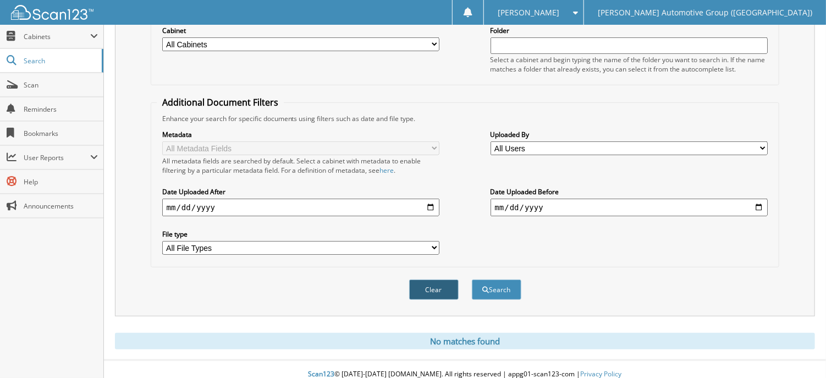 The width and height of the screenshot is (826, 378). What do you see at coordinates (629, 64) in the screenshot?
I see `div: Select a cabinet and begin typing the name of the folder you want to search in. If the name match...` at bounding box center [629, 64].